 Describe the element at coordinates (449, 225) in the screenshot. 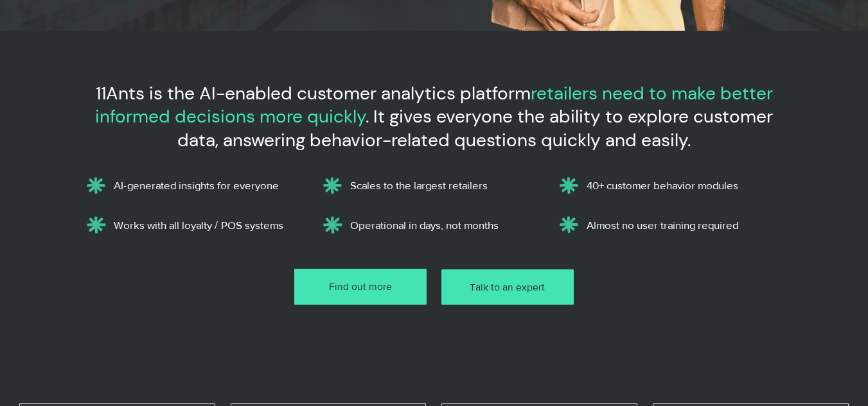

I see `p: Operational in days, not months` at that location.